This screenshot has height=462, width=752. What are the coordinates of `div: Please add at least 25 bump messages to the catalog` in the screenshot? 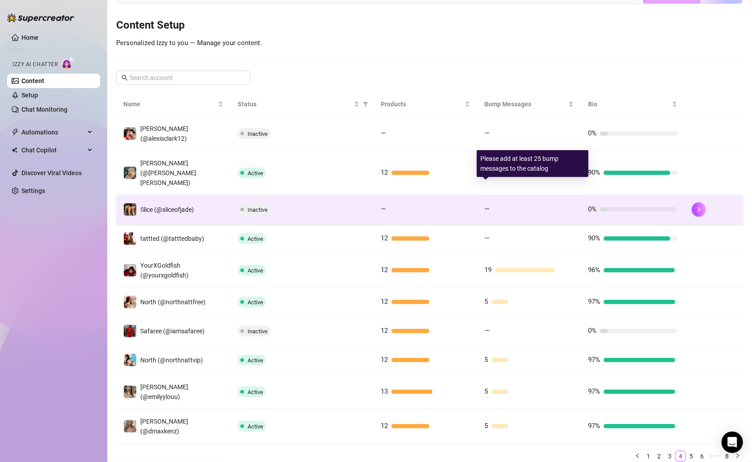 It's located at (533, 164).